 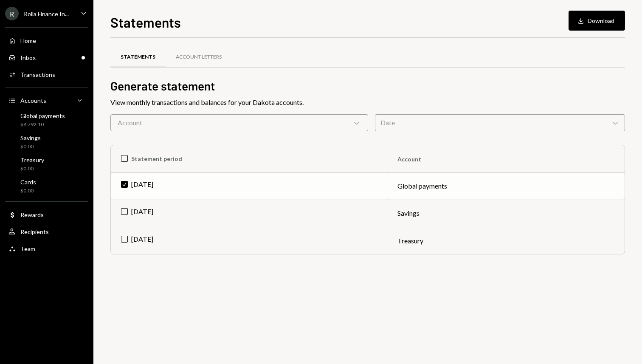 What do you see at coordinates (28, 57) in the screenshot?
I see `div: Inbox` at bounding box center [28, 57].